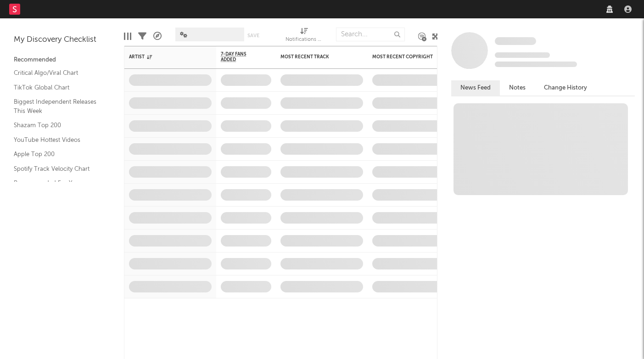  I want to click on a: Critical Algo/Viral Chart, so click(57, 73).